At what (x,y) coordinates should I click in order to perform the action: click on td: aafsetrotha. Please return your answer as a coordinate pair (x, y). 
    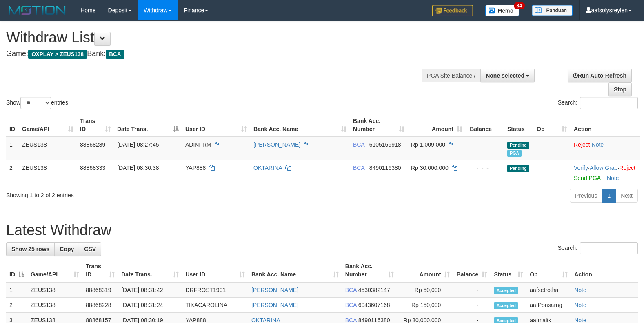
    Looking at the image, I should click on (548, 290).